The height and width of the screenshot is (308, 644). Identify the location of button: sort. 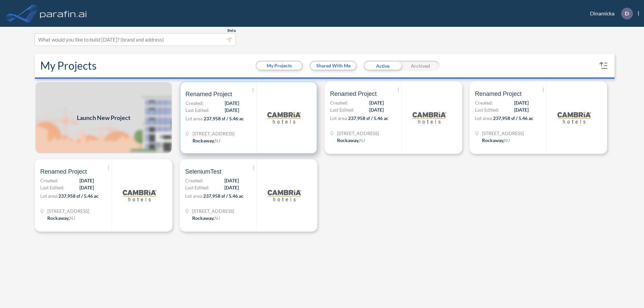
(603, 66).